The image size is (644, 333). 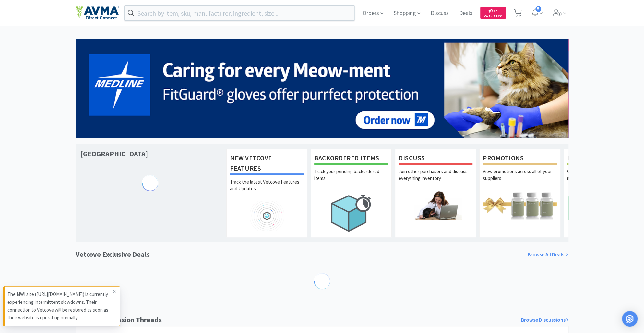 I want to click on a: New Vetcove FeaturesTrack the latest Vetcove Features and Updates, so click(x=267, y=194).